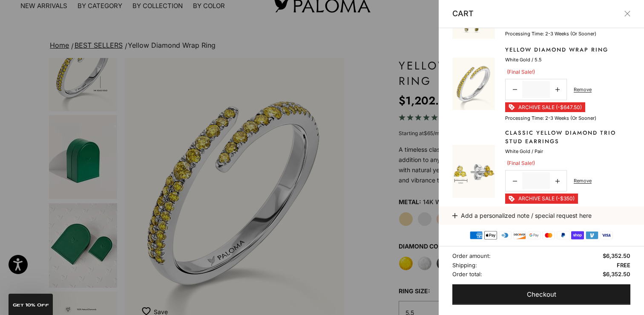 This screenshot has height=315, width=644. What do you see at coordinates (524, 60) in the screenshot?
I see `p: White Gold / 5.5` at bounding box center [524, 60].